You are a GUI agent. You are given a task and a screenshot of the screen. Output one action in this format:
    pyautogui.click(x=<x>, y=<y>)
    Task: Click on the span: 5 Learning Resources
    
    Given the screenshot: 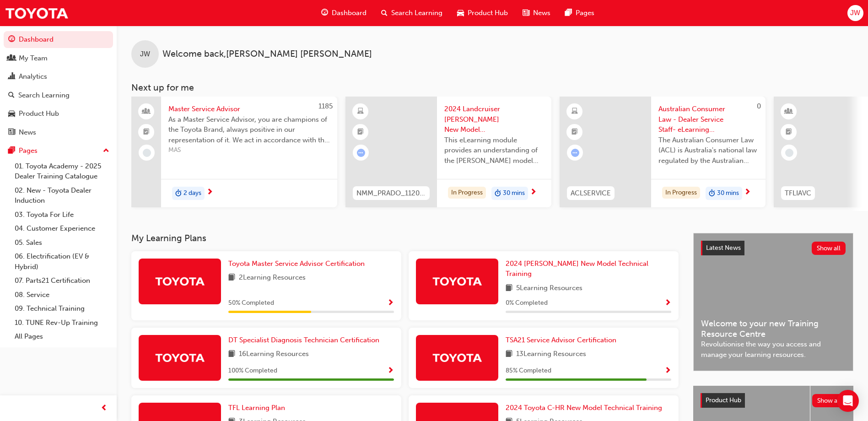 What is the action you would take?
    pyautogui.click(x=549, y=288)
    